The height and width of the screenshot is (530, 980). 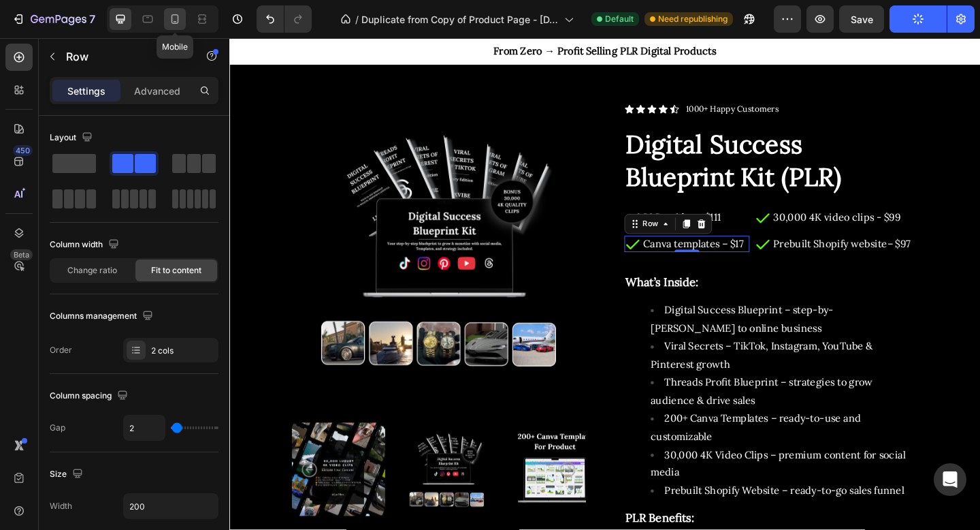 What do you see at coordinates (589, 134) in the screenshot?
I see `h1: Digital Success Blueprint Kit (PLR)` at bounding box center [589, 134].